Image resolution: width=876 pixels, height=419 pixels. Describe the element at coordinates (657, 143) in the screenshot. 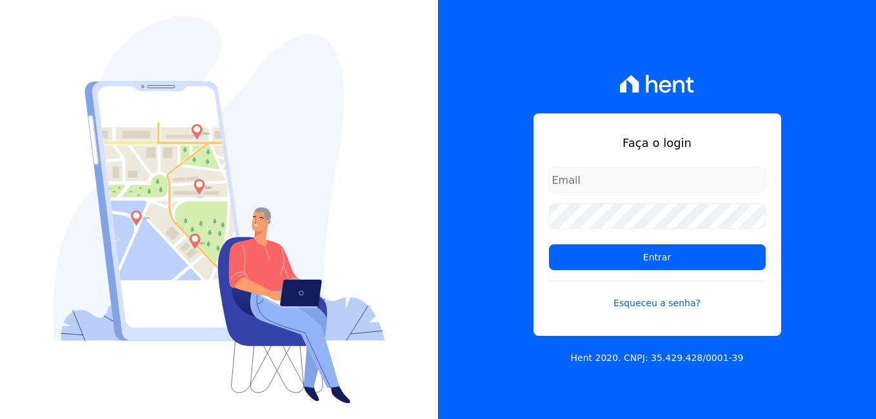

I see `h1: Faça o login` at that location.